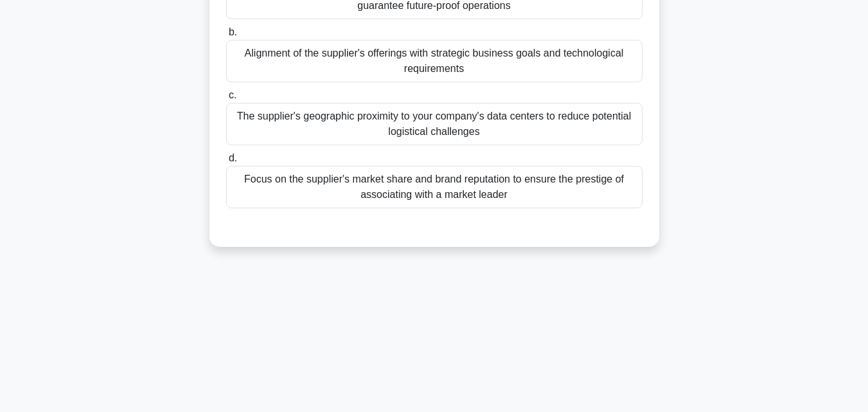 This screenshot has width=868, height=412. What do you see at coordinates (233, 32) in the screenshot?
I see `span: b.` at bounding box center [233, 32].